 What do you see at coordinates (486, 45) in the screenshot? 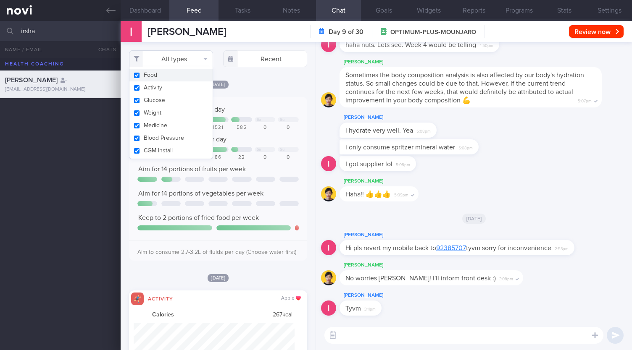
I see `span: 4:50pm` at bounding box center [486, 45].